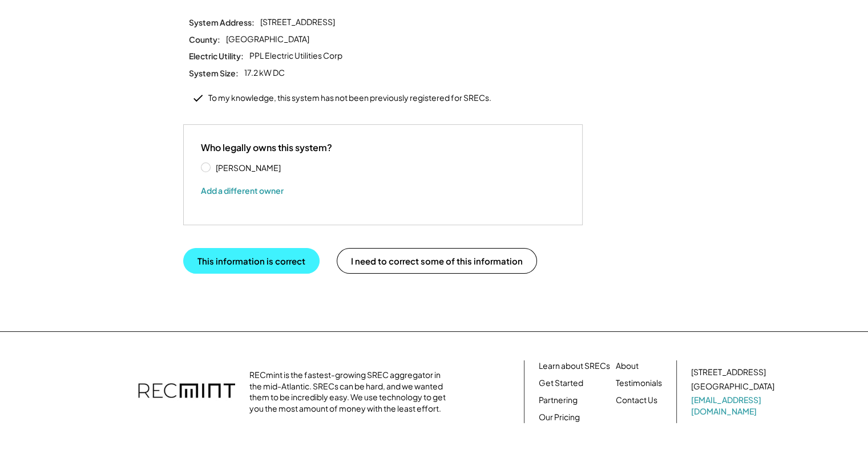  I want to click on div: County:, so click(205, 39).